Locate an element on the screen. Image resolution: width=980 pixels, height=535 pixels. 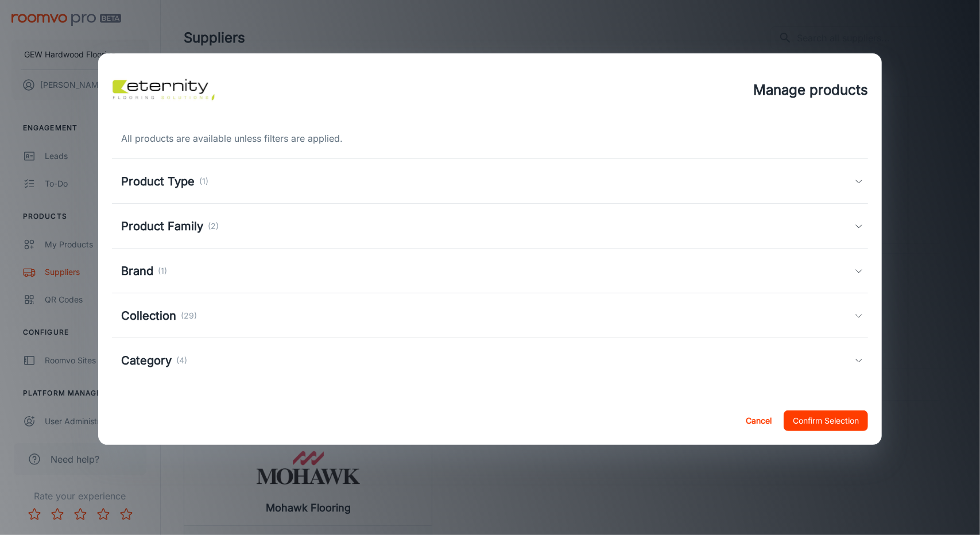
button: Confirm Selection is located at coordinates (825, 420).